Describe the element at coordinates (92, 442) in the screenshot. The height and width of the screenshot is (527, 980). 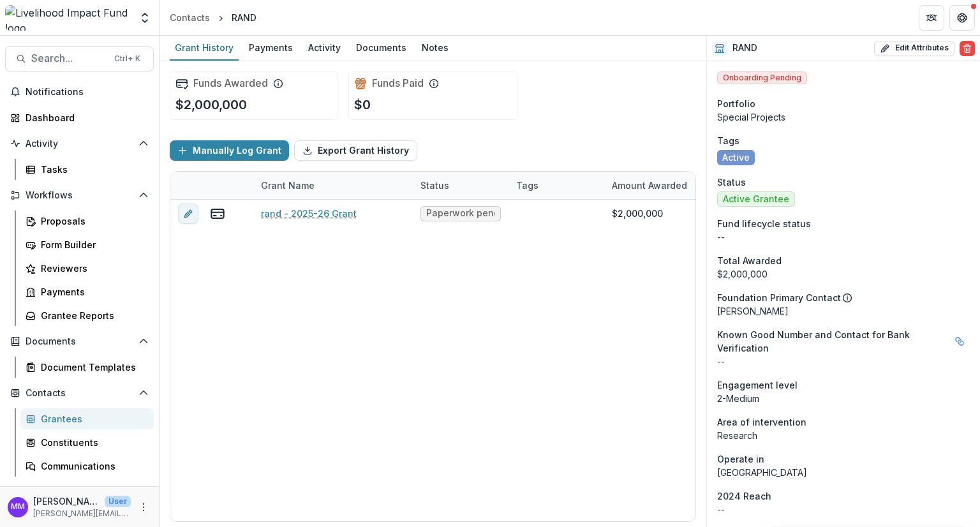
I see `div: Constituents` at that location.